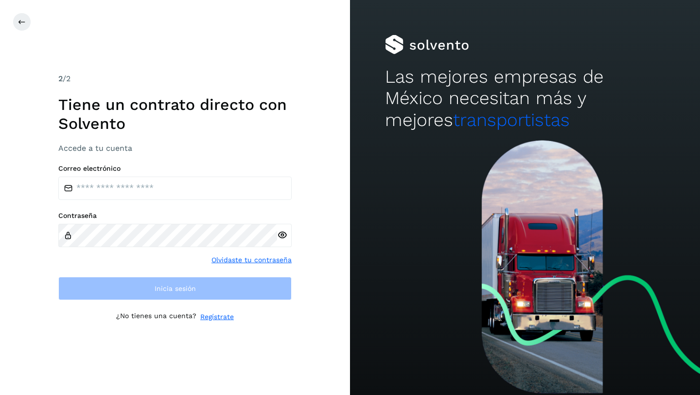 The height and width of the screenshot is (395, 700). I want to click on a: Regístrate, so click(217, 317).